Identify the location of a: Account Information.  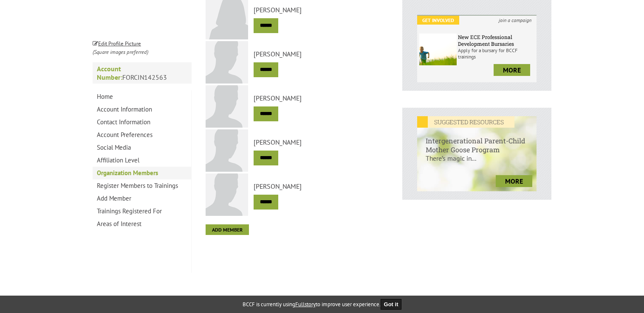
(142, 109).